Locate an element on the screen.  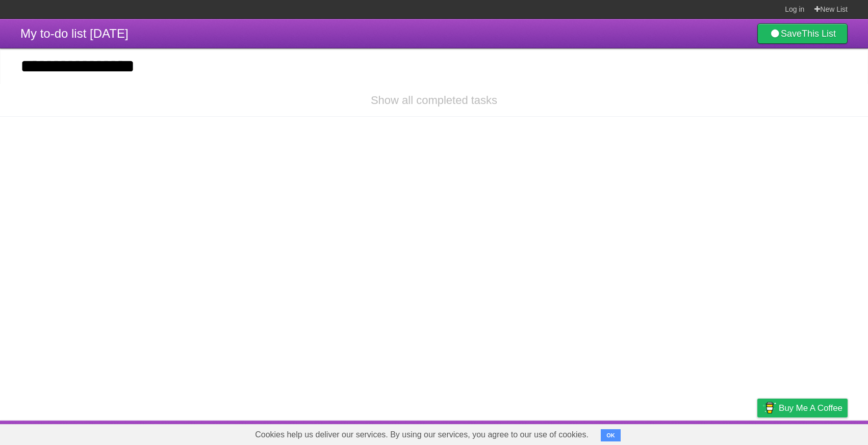
a: SaveThis List is located at coordinates (803, 34).